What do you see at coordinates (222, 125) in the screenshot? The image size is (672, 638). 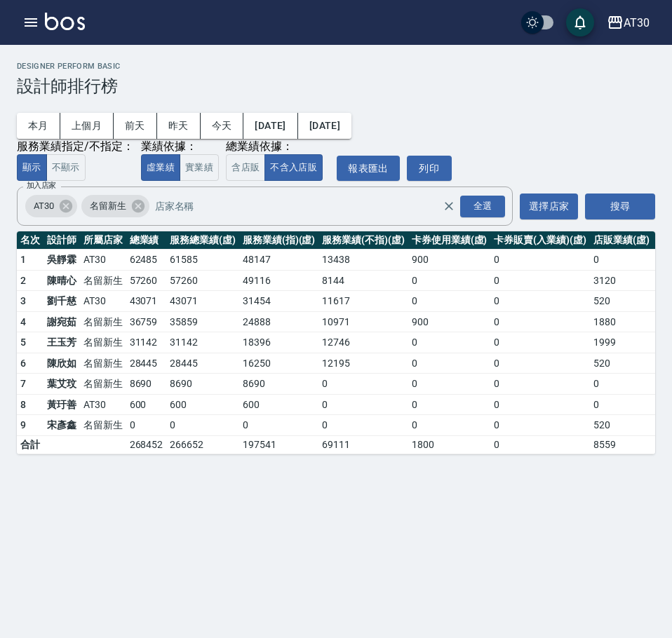 I see `button: 今天` at bounding box center [222, 125].